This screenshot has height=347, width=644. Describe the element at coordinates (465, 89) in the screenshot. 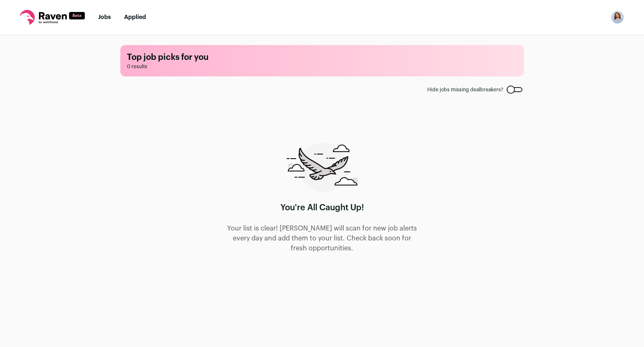

I see `span: Hide jobs missing dealbreakers?` at that location.